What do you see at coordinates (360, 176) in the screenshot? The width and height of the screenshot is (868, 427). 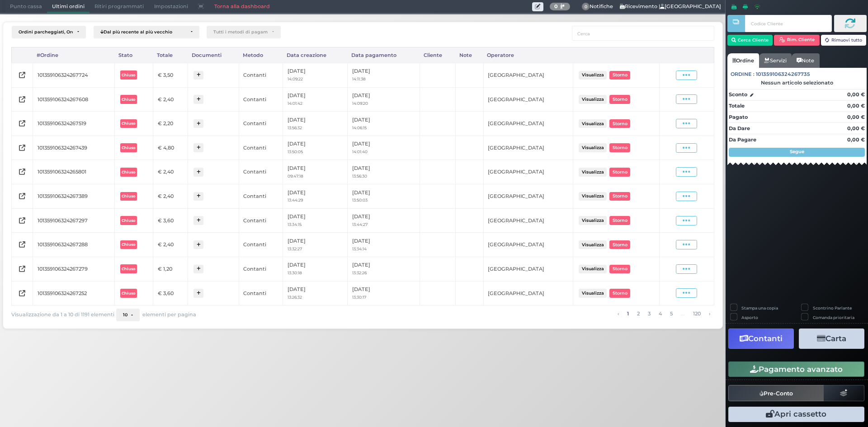 I see `small: 13:56:30` at bounding box center [360, 176].